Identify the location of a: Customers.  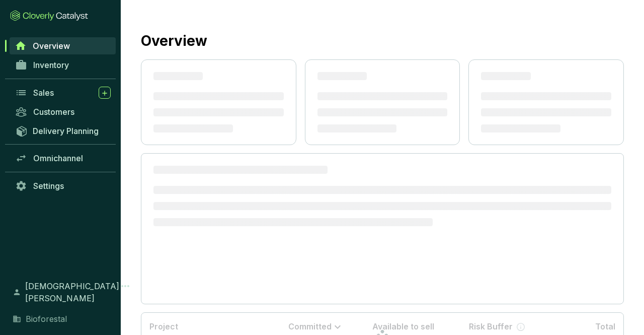
(63, 112).